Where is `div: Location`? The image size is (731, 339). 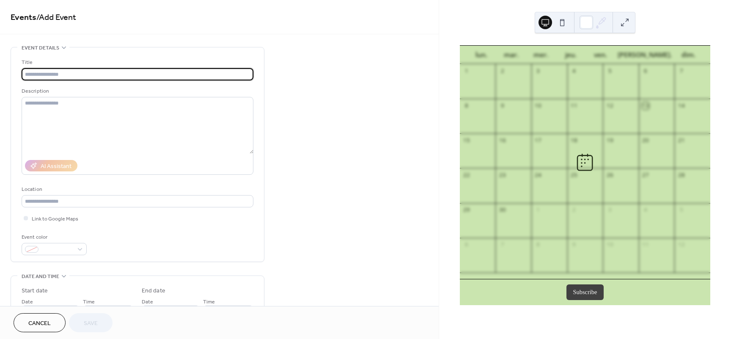
div: Location is located at coordinates (137, 189).